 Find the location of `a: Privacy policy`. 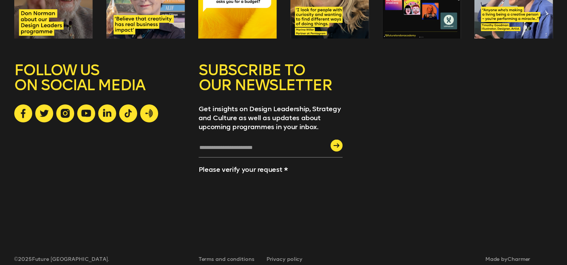

a: Privacy policy is located at coordinates (285, 259).